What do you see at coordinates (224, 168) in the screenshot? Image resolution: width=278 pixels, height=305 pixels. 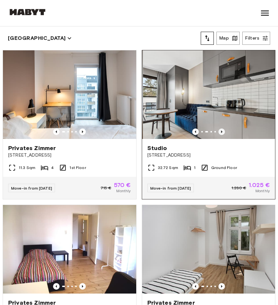 I see `span: Ground Floor` at bounding box center [224, 168].